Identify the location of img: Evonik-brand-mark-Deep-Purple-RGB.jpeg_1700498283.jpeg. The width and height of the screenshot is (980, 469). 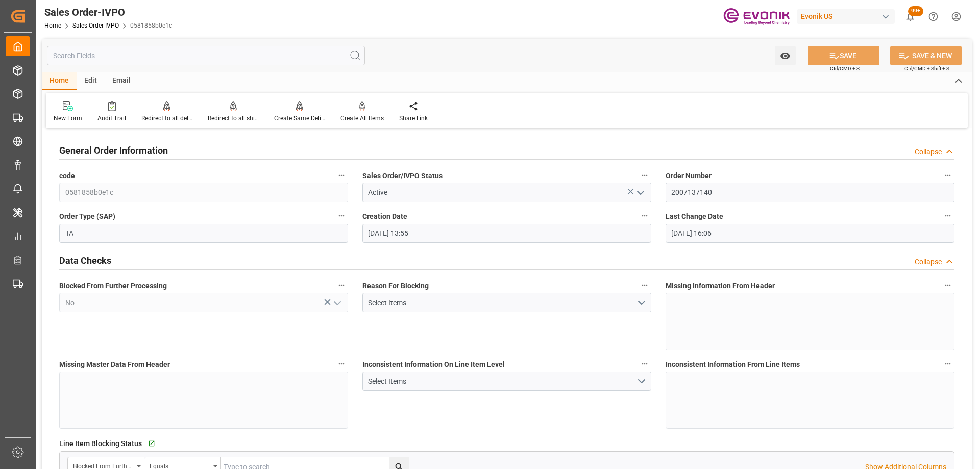
(757, 16).